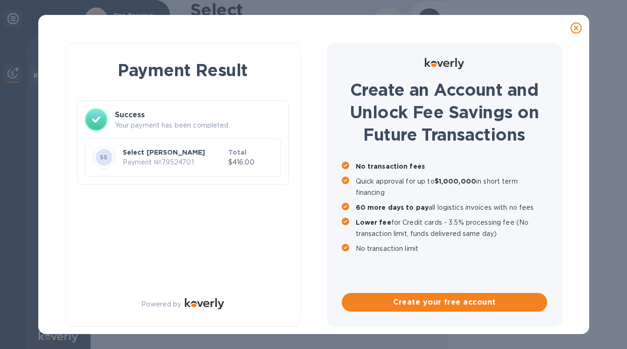 The width and height of the screenshot is (627, 349). Describe the element at coordinates (445, 302) in the screenshot. I see `span: Create your free account` at that location.